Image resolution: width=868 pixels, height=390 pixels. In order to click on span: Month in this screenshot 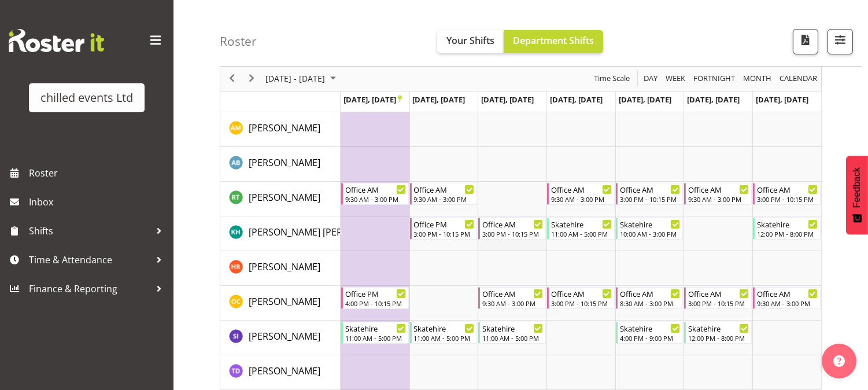, I will do `click(757, 79)`.